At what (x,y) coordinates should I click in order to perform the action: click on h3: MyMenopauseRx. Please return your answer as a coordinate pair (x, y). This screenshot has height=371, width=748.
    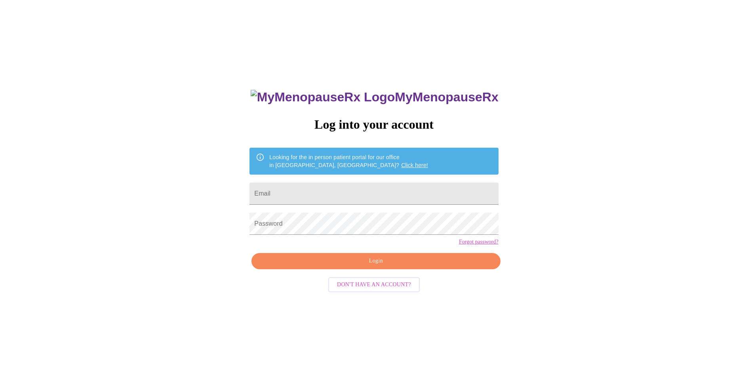
    Looking at the image, I should click on (375, 97).